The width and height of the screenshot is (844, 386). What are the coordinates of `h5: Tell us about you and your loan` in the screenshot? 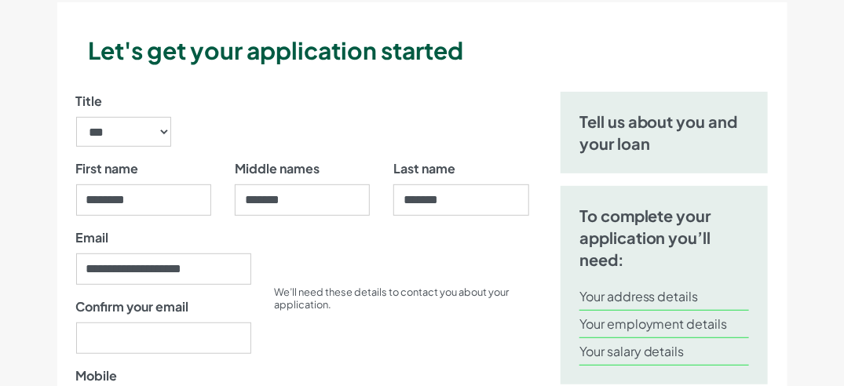 It's located at (664, 133).